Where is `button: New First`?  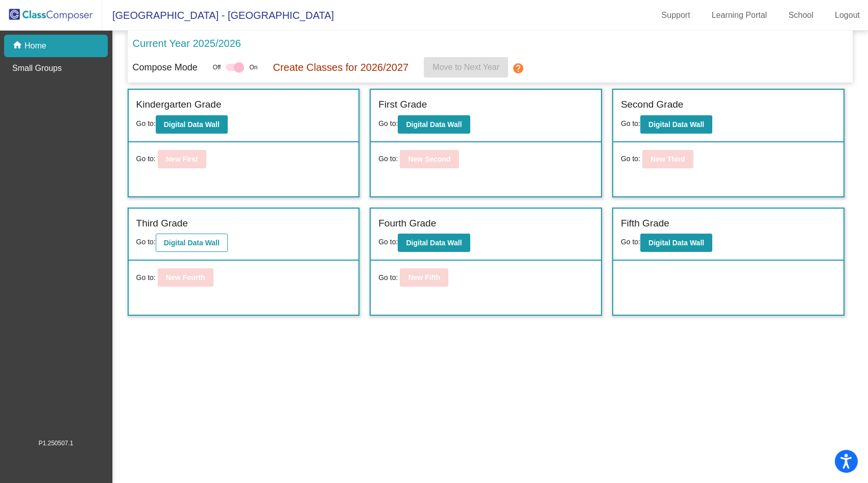 button: New First is located at coordinates (182, 159).